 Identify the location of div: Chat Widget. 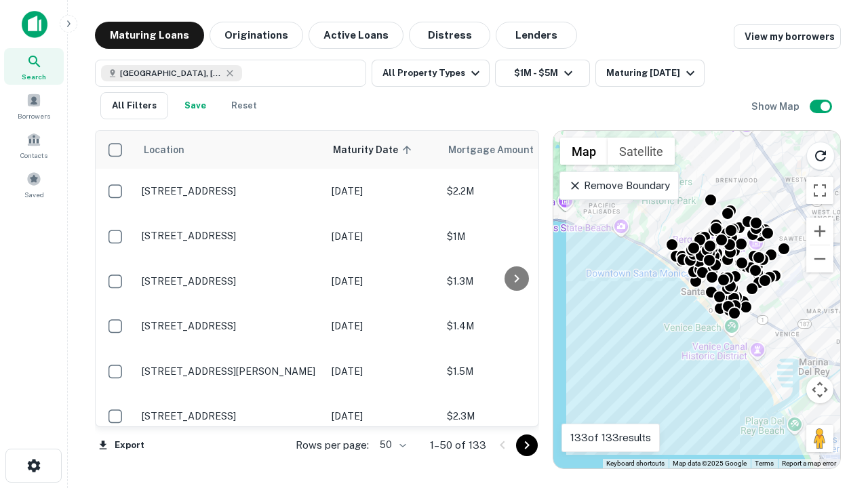
(834, 412).